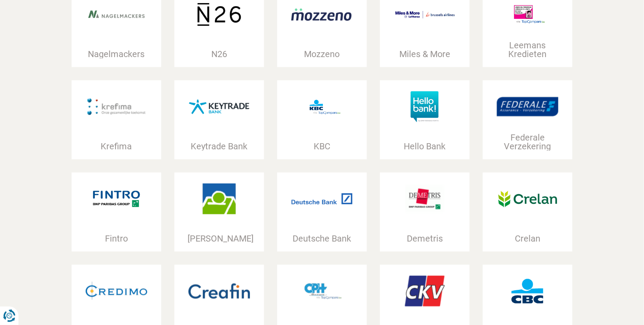 The height and width of the screenshot is (325, 644). What do you see at coordinates (527, 199) in the screenshot?
I see `a: Crelan Crelan` at bounding box center [527, 199].